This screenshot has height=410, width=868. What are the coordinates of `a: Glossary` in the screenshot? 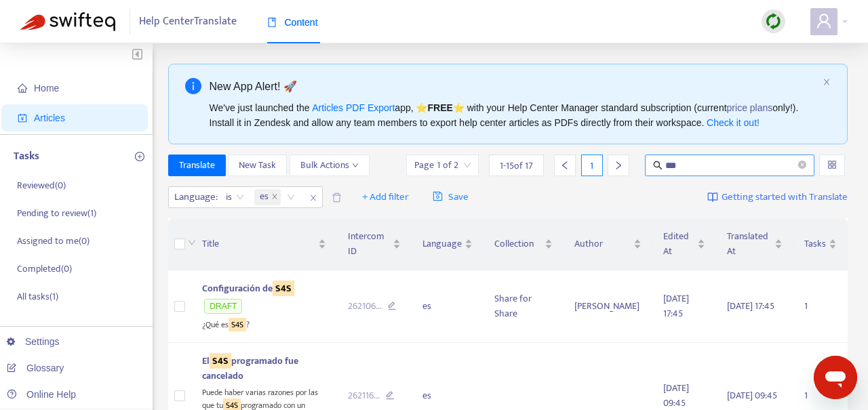 It's located at (35, 368).